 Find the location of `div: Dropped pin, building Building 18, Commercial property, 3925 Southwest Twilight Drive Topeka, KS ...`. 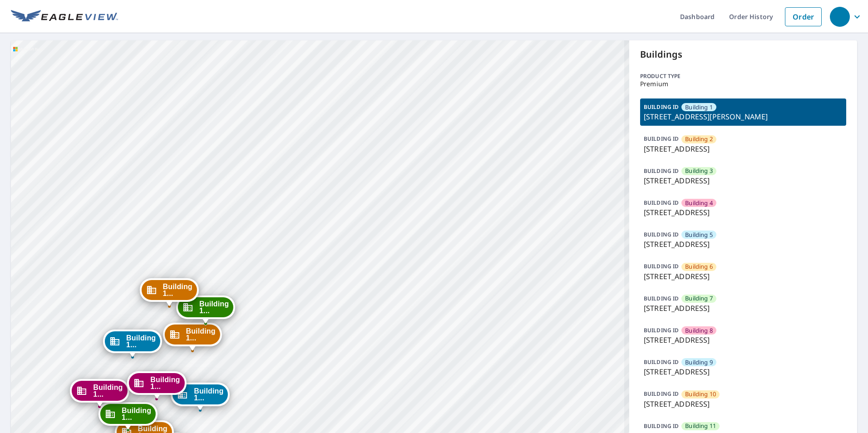

div: Dropped pin, building Building 18, Commercial property, 3925 Southwest Twilight Drive Topeka, KS ... is located at coordinates (169, 292).